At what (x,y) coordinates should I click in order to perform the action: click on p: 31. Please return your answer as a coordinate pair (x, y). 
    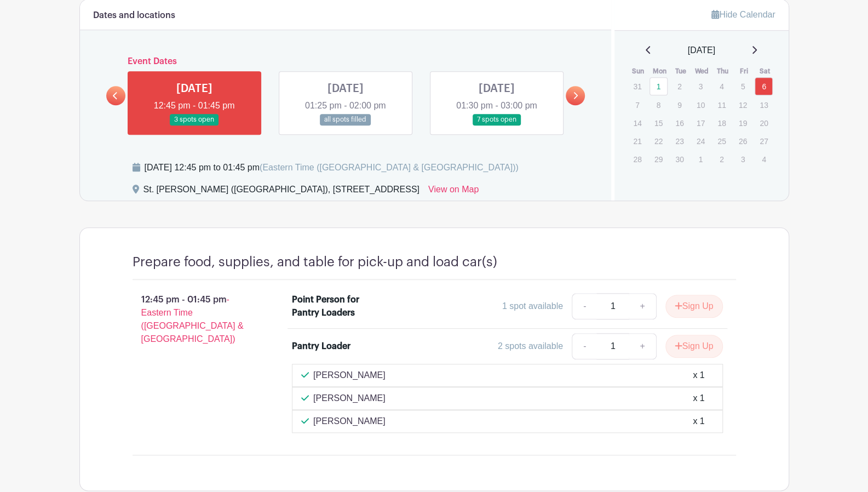
    Looking at the image, I should click on (637, 86).